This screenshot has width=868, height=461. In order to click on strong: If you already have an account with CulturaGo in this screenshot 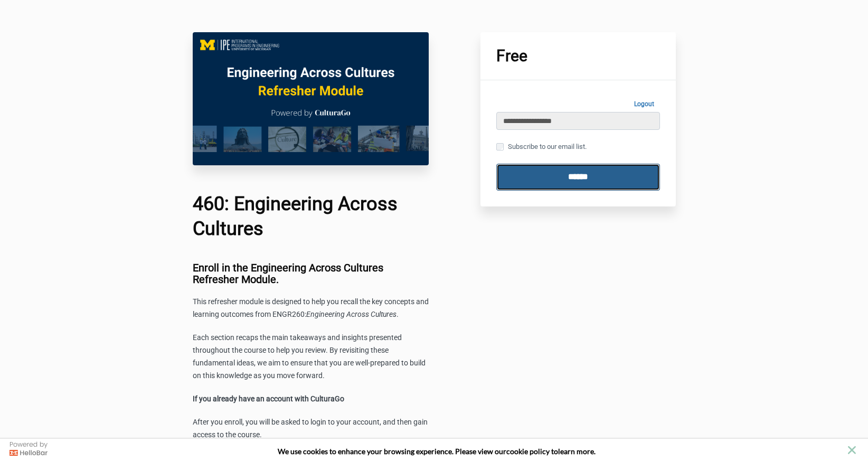, I will do `click(268, 399)`.